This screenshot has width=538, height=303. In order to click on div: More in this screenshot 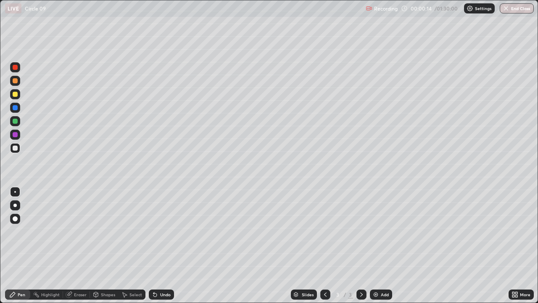, I will do `click(525, 294)`.